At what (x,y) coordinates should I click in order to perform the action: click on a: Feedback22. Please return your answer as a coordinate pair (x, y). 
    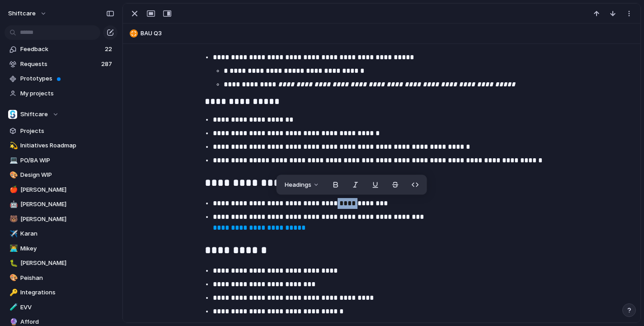
    Looking at the image, I should click on (61, 49).